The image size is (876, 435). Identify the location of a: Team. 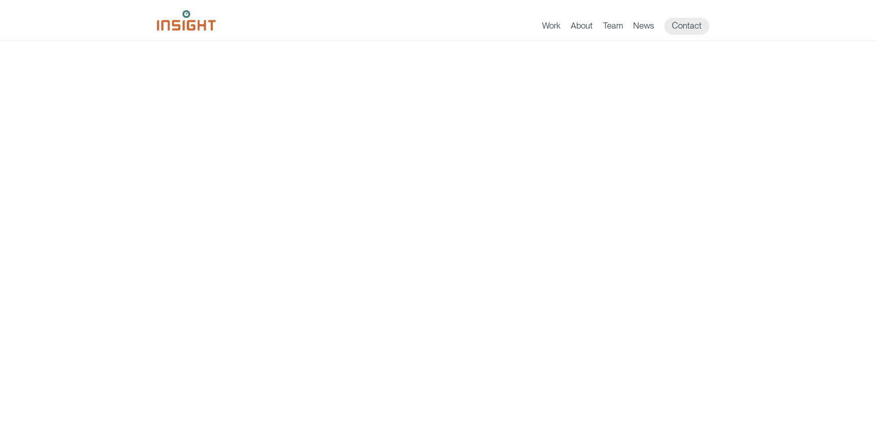
(612, 28).